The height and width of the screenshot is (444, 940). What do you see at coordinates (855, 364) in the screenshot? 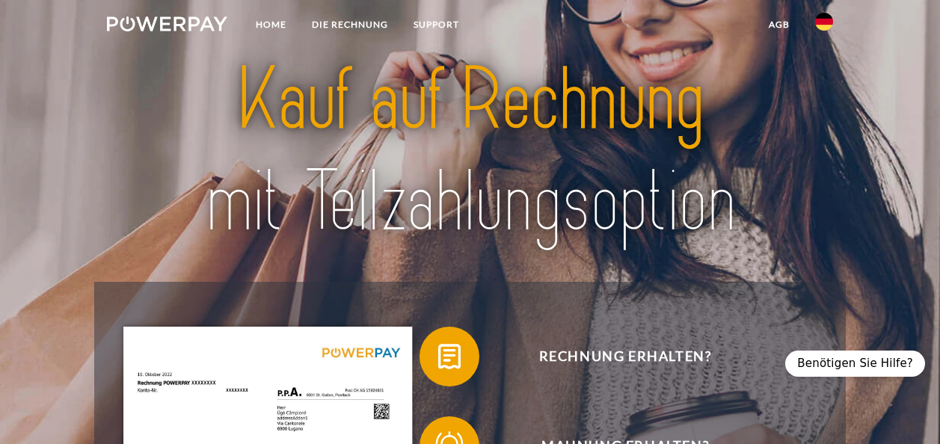
I see `div: Benötigen Sie Hilfe?` at bounding box center [855, 364].